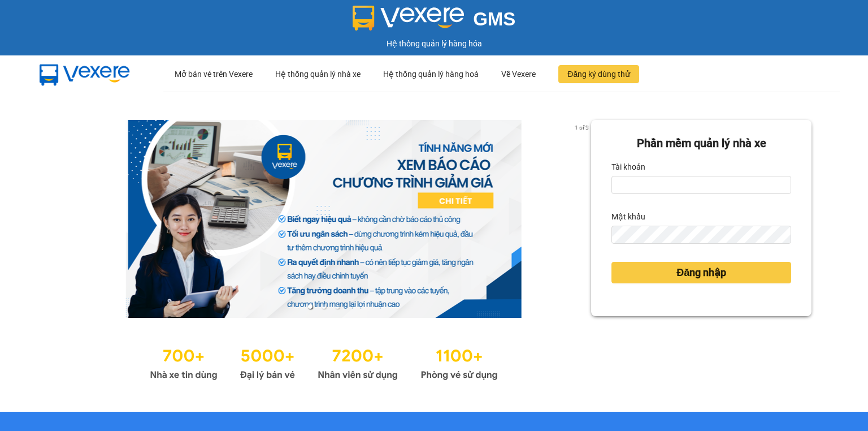  I want to click on a: GMS, so click(434, 21).